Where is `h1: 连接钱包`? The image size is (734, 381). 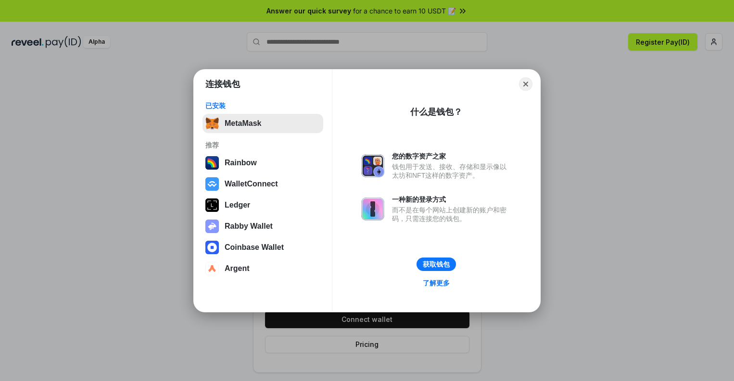
h1: 连接钱包 is located at coordinates (223, 84).